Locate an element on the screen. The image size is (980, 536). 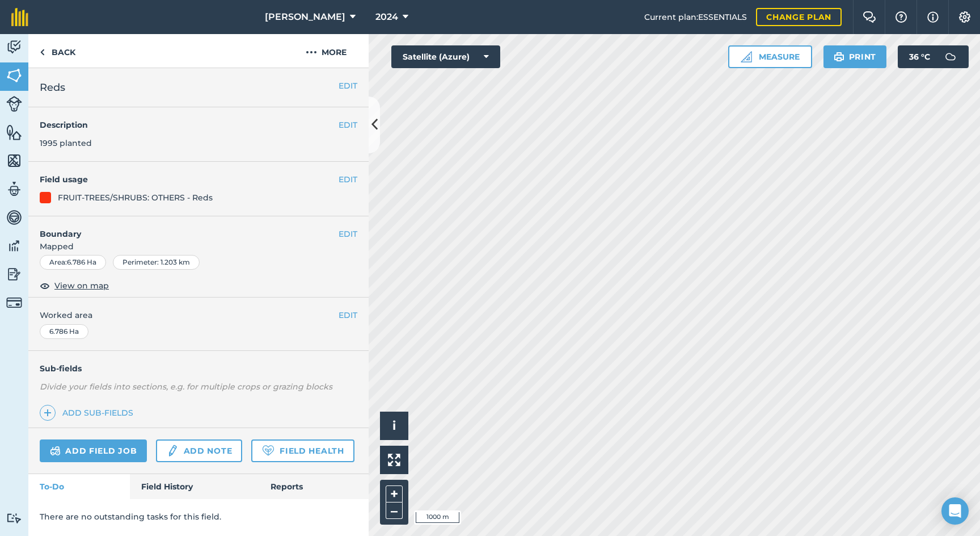
img: svg+xml;base64,PHN2ZyB4bWxucz0iaHR0cDovL3d3dy53My5vcmcvMjAwMC9zdmciIHdpZHRoPSI5IiBoZWlnaHQ9IjI0Ii... is located at coordinates (42, 52).